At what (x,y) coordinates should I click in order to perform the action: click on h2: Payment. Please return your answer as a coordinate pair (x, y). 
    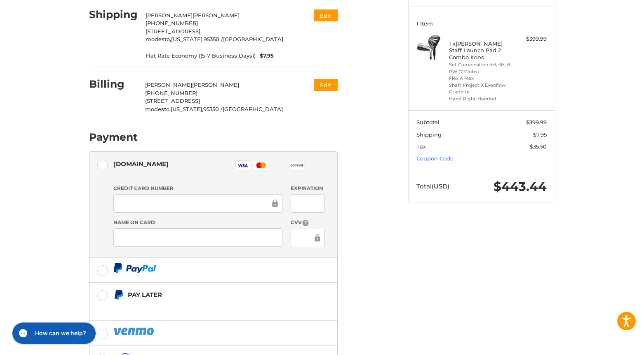
    Looking at the image, I should click on (113, 137).